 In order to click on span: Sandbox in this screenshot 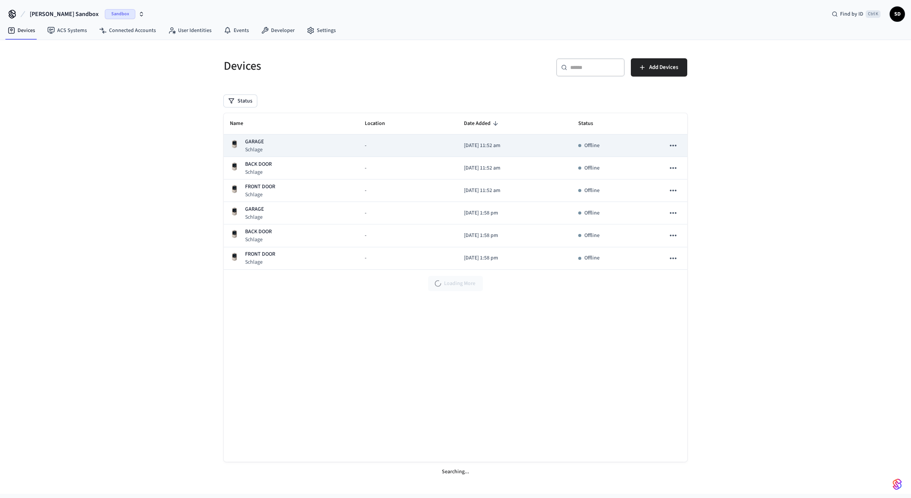, I will do `click(120, 14)`.